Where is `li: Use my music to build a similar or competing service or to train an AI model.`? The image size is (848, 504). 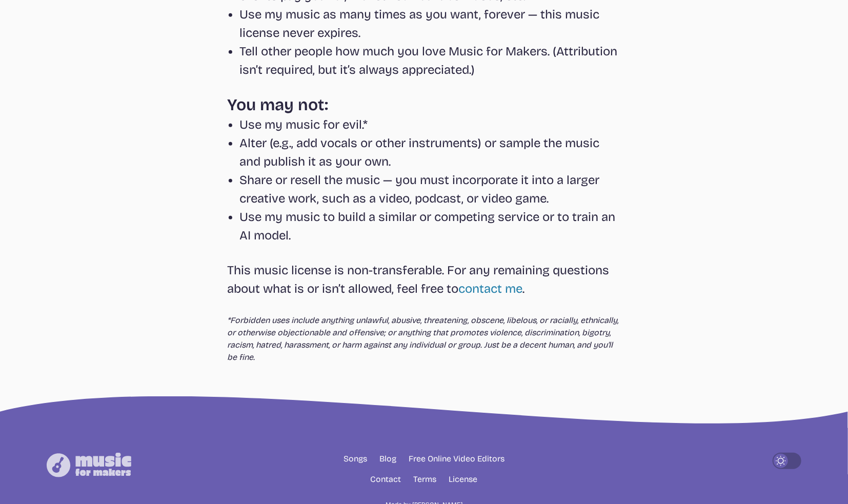 li: Use my music to build a similar or competing service or to train an AI model. is located at coordinates (430, 226).